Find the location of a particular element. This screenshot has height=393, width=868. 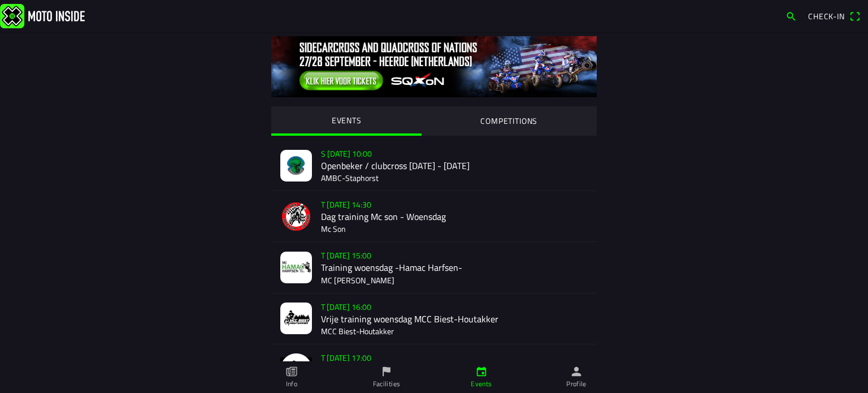

img: SoimOexaOJD0EA6fdtWkrTLMgSr0Lz7NgFJ5t3wr.jpg is located at coordinates (296, 268).